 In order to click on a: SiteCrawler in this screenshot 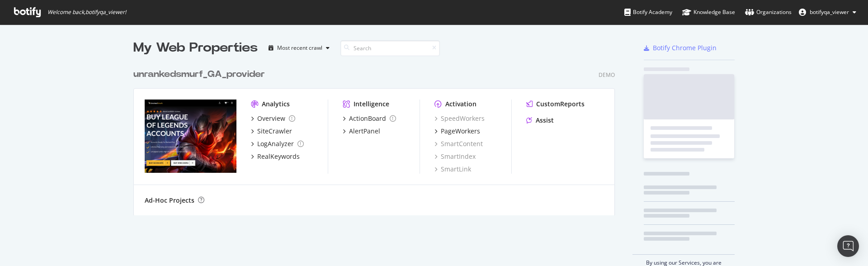, I will do `click(271, 131)`.